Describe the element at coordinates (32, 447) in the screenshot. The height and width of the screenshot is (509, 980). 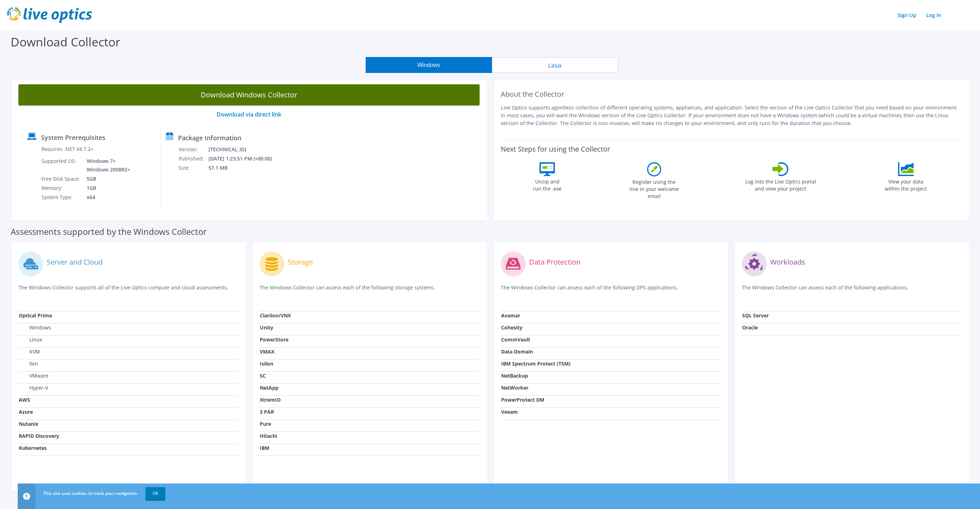
I see `strong: Kubernetes` at that location.